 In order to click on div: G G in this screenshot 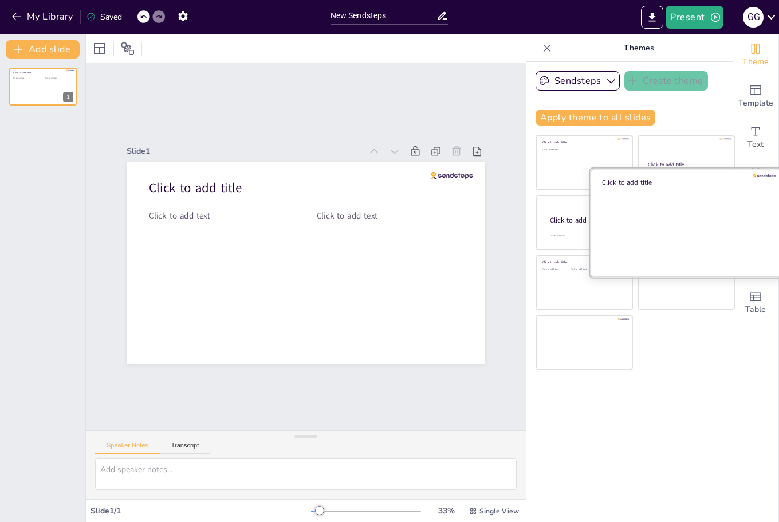, I will do `click(754, 17)`.